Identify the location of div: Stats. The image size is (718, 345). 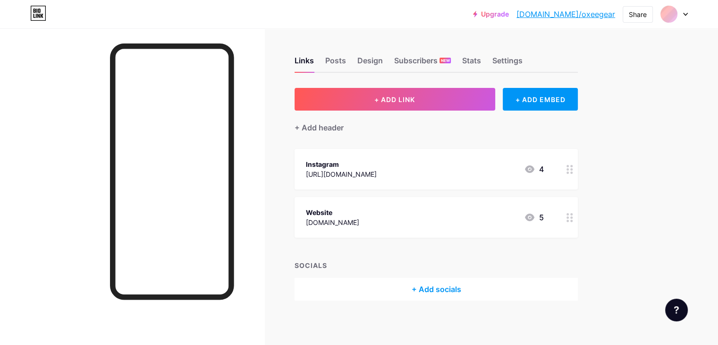
(472, 63).